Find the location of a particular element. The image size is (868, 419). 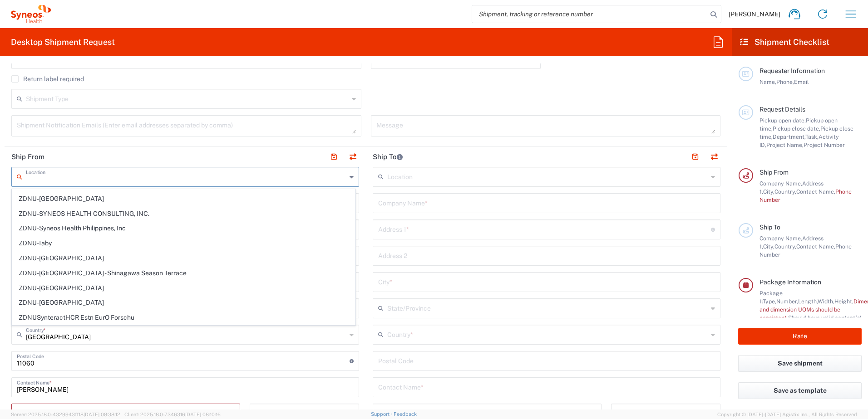

span: Project Name, is located at coordinates (785, 145).